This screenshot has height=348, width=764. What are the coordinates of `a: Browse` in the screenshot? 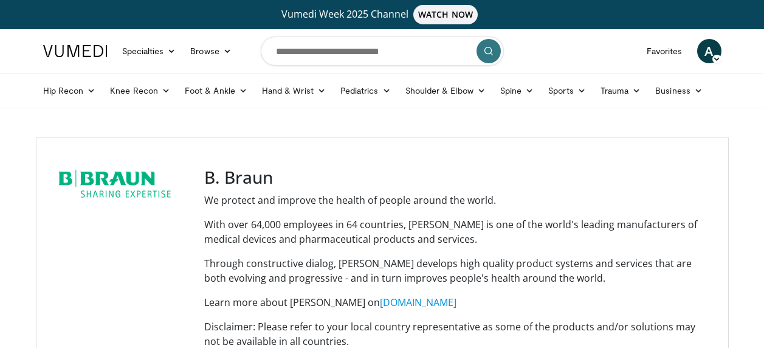 It's located at (211, 51).